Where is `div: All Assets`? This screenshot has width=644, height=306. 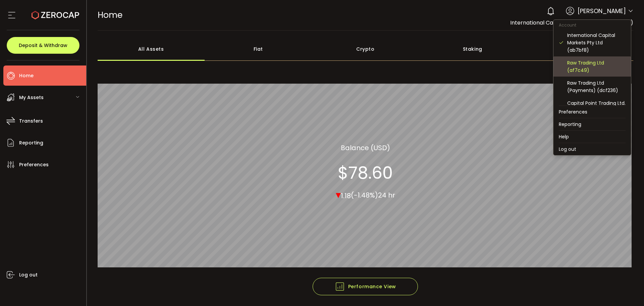
div: All Assets is located at coordinates (152, 49).